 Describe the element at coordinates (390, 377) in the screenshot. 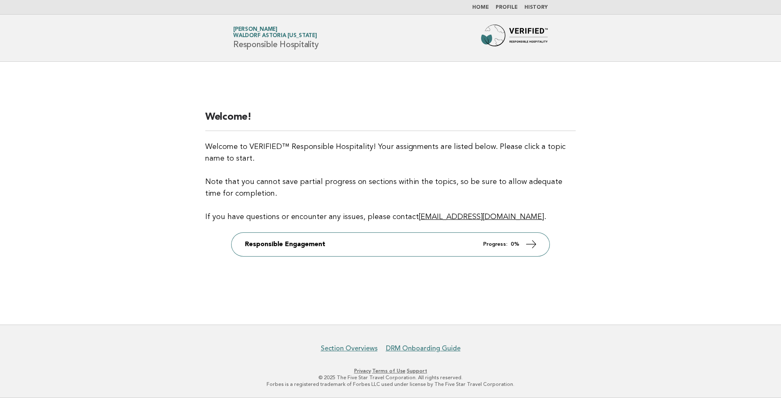

I see `p: © 2025 The Five Star Travel Corporation. All rights reserved.` at that location.